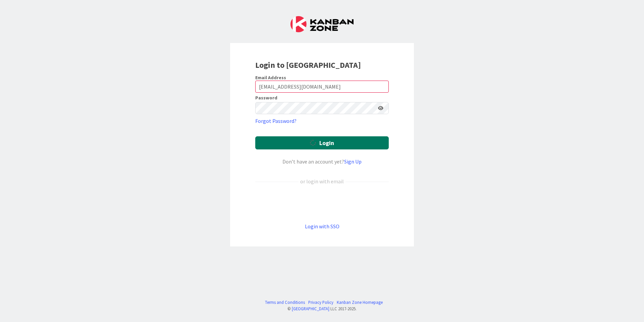 The image size is (644, 322). I want to click on a: Sign Up, so click(353, 162).